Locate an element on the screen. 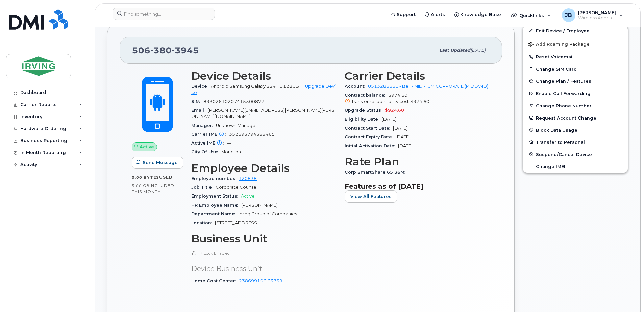 This screenshot has height=312, width=644. span: Corp SmartShare 65 36M is located at coordinates (376, 172).